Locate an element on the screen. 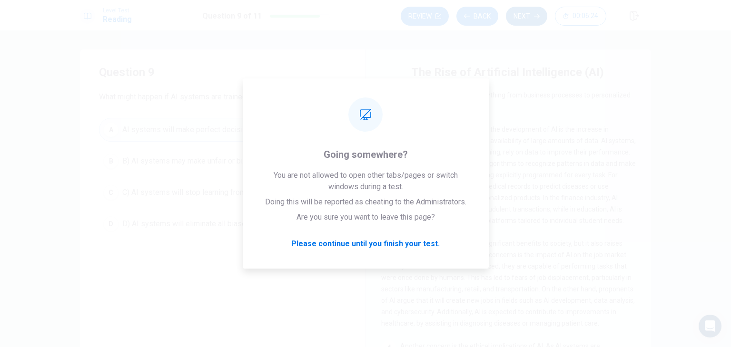 The height and width of the screenshot is (347, 731). button: DD) AI systems will eliminate all biases in society. is located at coordinates (223, 224).